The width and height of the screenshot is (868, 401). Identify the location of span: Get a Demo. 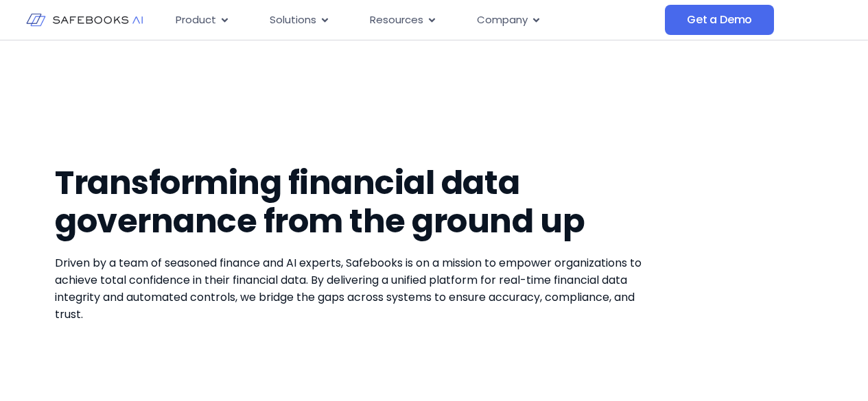
(719, 20).